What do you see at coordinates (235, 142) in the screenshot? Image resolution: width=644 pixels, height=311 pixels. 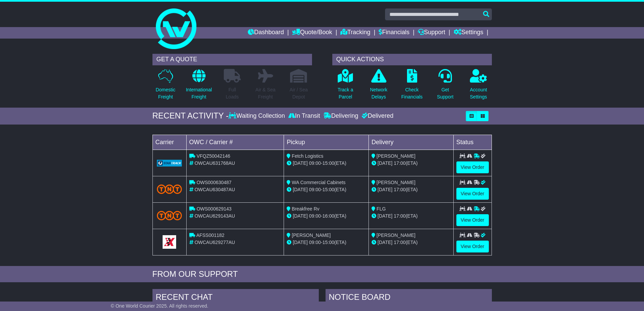 I see `td: OWC / Carrier #` at bounding box center [235, 142].